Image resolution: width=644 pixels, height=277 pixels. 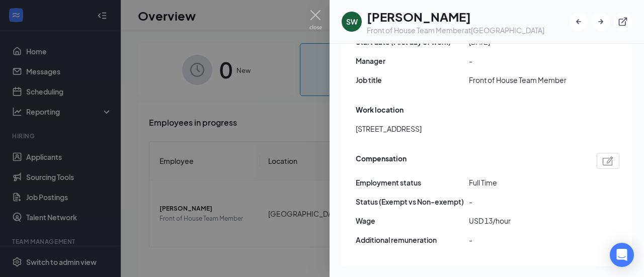 I want to click on span: Additional remuneration, so click(x=412, y=240).